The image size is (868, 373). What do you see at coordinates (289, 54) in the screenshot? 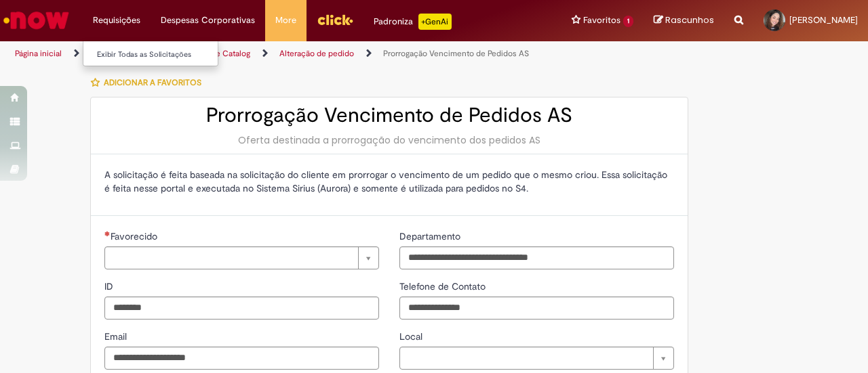
I see `ul: Trilhas de página` at bounding box center [289, 54].